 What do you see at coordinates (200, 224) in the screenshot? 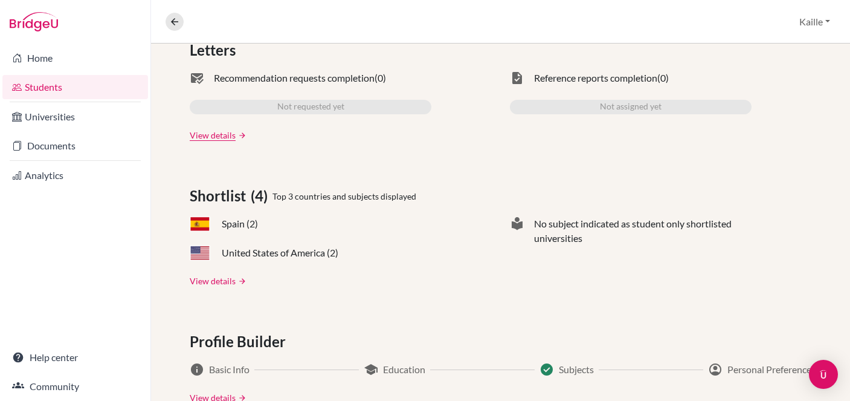
I see `span: ES` at bounding box center [200, 224].